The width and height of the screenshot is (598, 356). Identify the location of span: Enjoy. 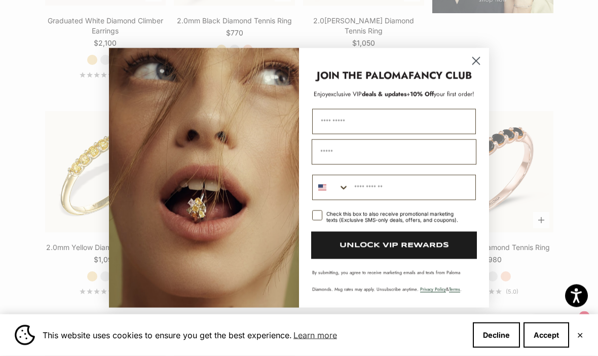
(321, 94).